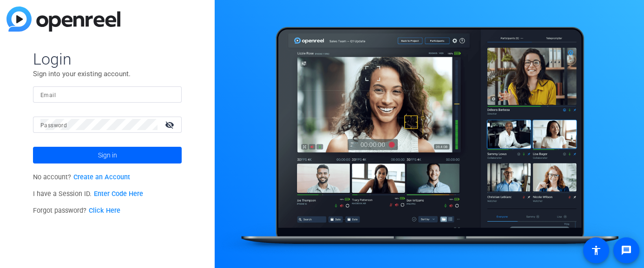 The image size is (644, 268). Describe the element at coordinates (82, 177) in the screenshot. I see `span: No account?` at that location.